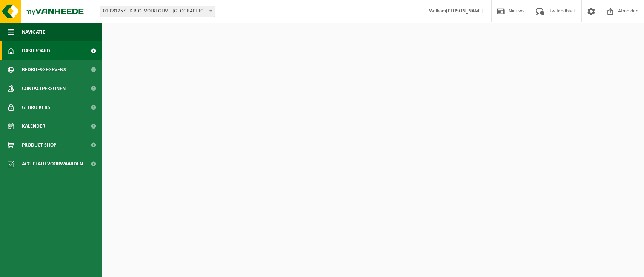 This screenshot has width=644, height=277. What do you see at coordinates (33, 32) in the screenshot?
I see `span: Navigatie` at bounding box center [33, 32].